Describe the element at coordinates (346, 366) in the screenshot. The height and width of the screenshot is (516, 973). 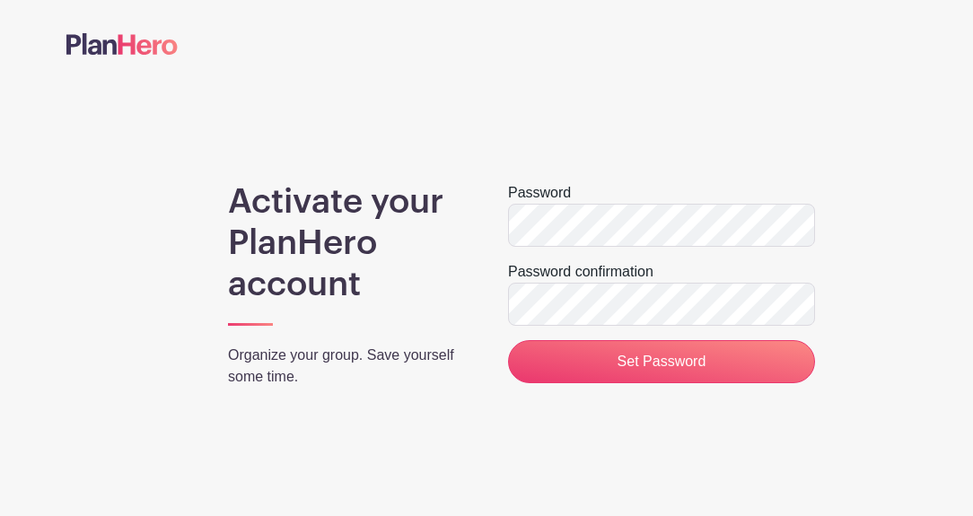
I see `p: Organize your group. Save yourself some time.` at that location.